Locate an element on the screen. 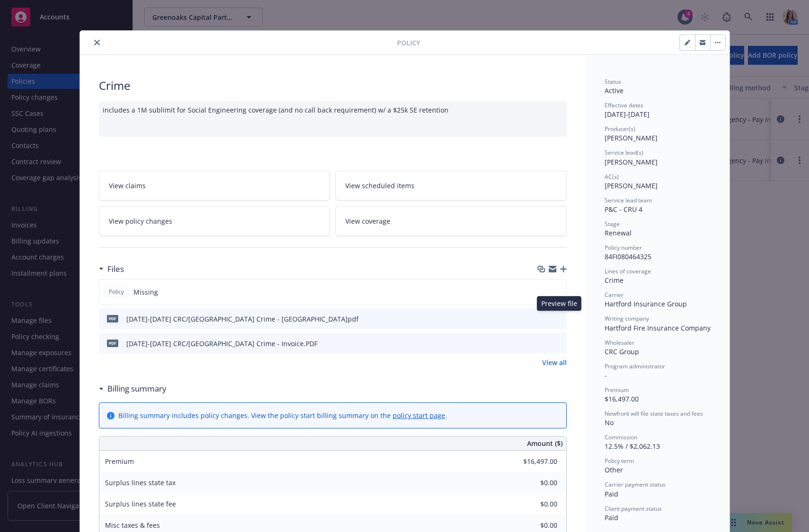  div: Preview file is located at coordinates (560, 303).